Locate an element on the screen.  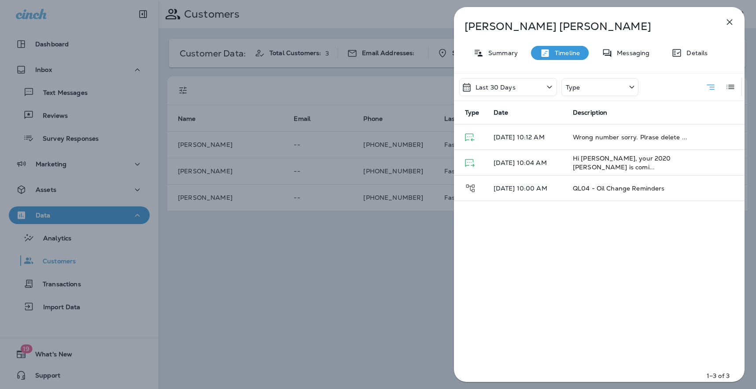
span: Date is located at coordinates (501, 112).